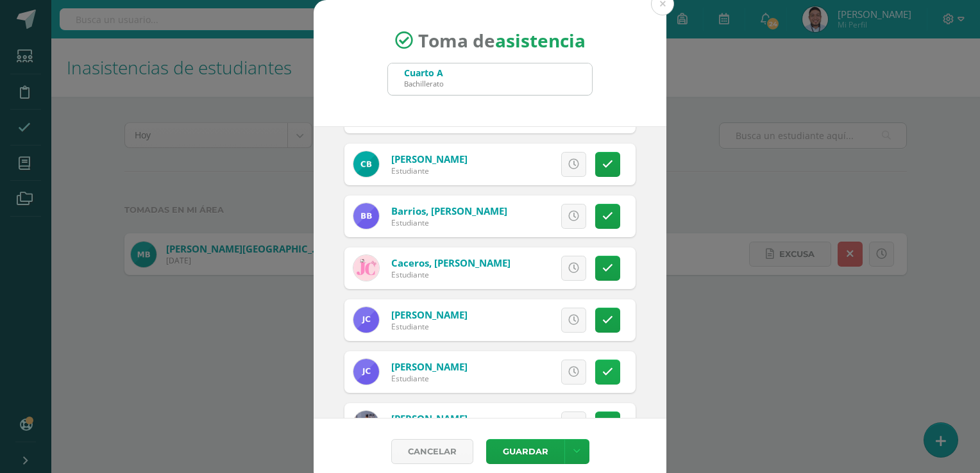 This screenshot has height=473, width=980. Describe the element at coordinates (526, 452) in the screenshot. I see `button: Guardar` at that location.